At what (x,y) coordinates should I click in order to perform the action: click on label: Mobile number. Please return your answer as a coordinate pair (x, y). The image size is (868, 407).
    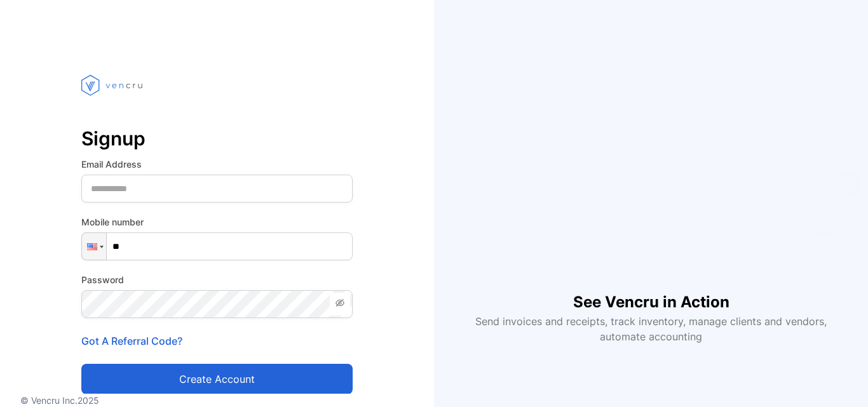
    Looking at the image, I should click on (216, 221).